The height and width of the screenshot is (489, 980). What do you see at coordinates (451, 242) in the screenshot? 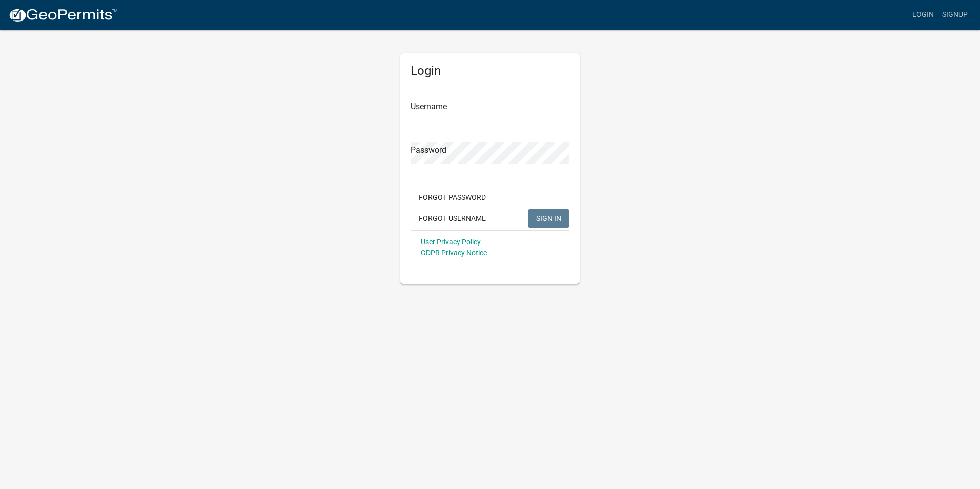
I see `a: User Privacy Policy` at bounding box center [451, 242].